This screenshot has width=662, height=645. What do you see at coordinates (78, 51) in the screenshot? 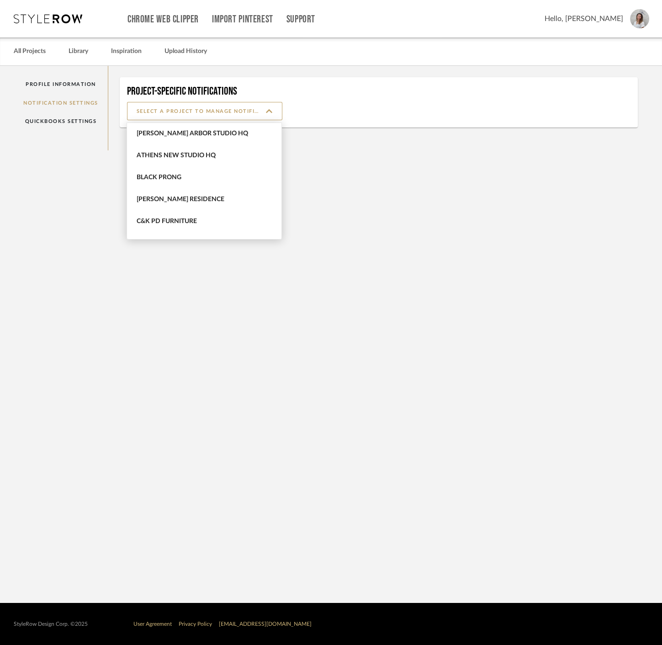
I see `a: Library` at bounding box center [78, 51].